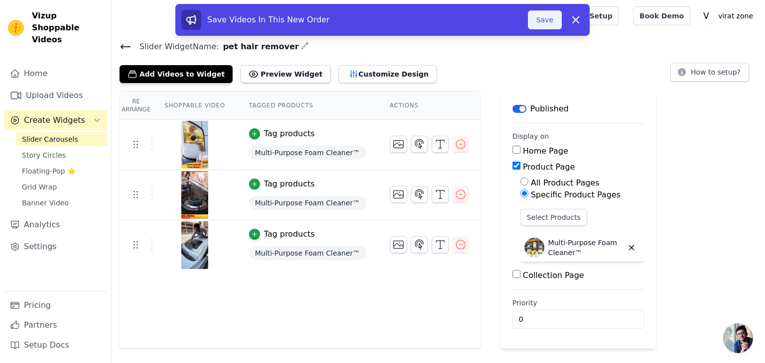 The image size is (765, 363). What do you see at coordinates (55, 96) in the screenshot?
I see `a: Upload Videos` at bounding box center [55, 96].